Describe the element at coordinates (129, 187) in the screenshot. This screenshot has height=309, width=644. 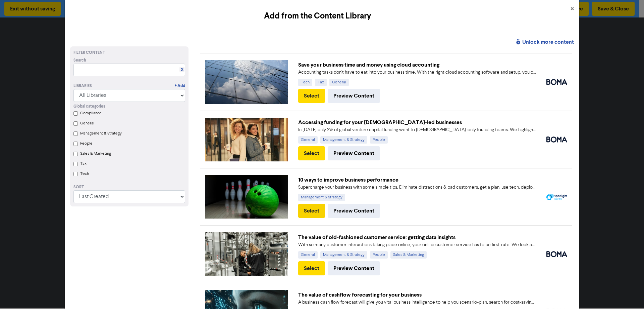
I see `div: Sort` at that location.